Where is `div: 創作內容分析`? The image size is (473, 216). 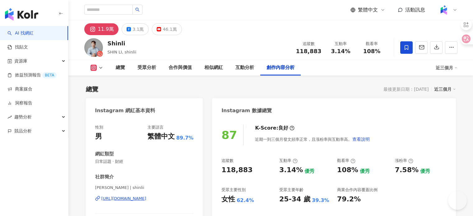 div: 創作內容分析 is located at coordinates (281, 68).